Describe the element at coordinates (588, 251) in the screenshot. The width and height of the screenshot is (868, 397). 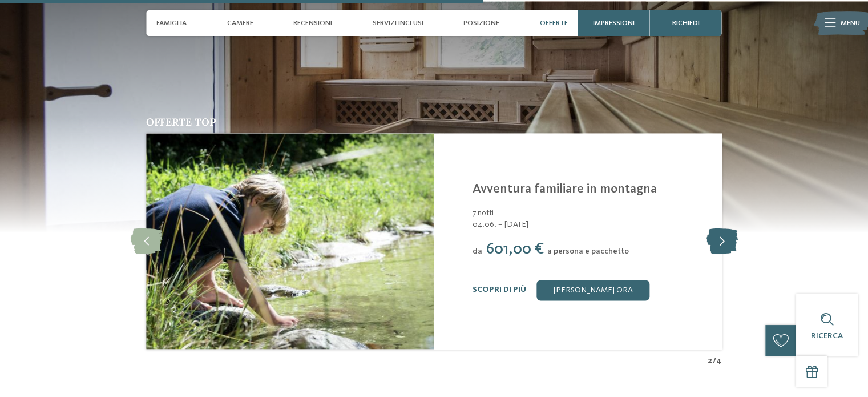
I see `span: a persona e pacchetto` at that location.